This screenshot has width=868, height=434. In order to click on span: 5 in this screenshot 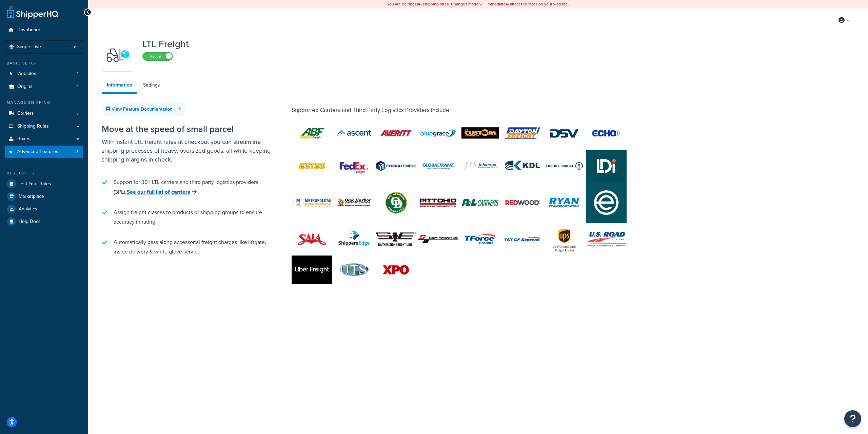, I will do `click(77, 114)`.